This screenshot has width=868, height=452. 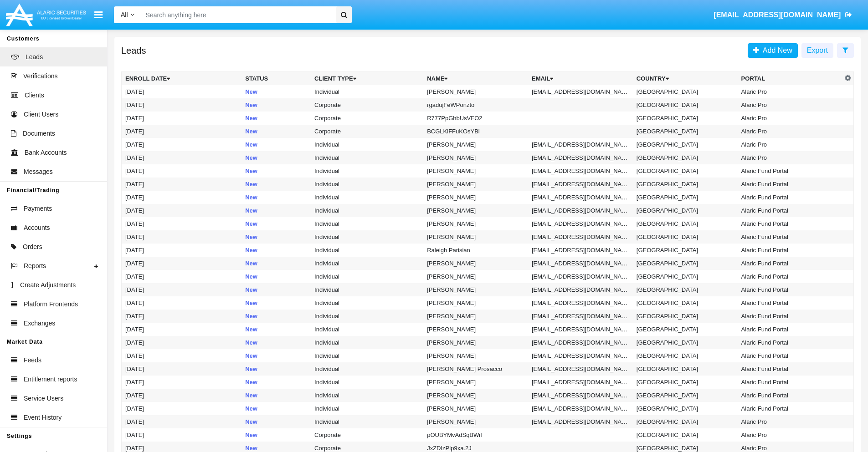 I want to click on span: Orders, so click(x=33, y=247).